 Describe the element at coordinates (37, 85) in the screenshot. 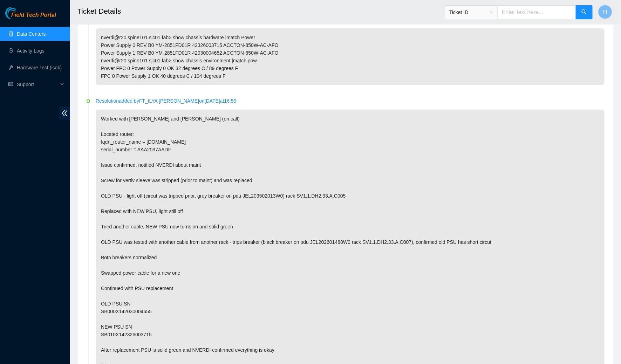

I see `span: Support` at that location.